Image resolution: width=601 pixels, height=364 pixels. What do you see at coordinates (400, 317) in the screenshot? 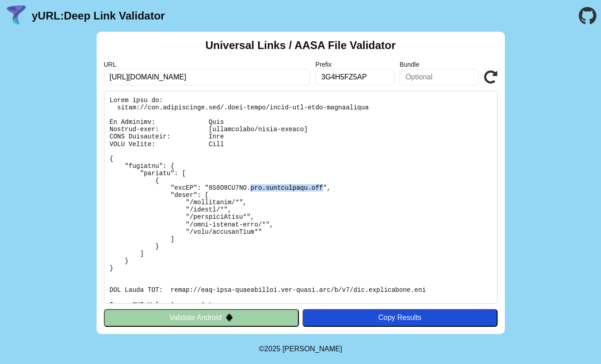
I see `button: Copy Results` at bounding box center [400, 317].